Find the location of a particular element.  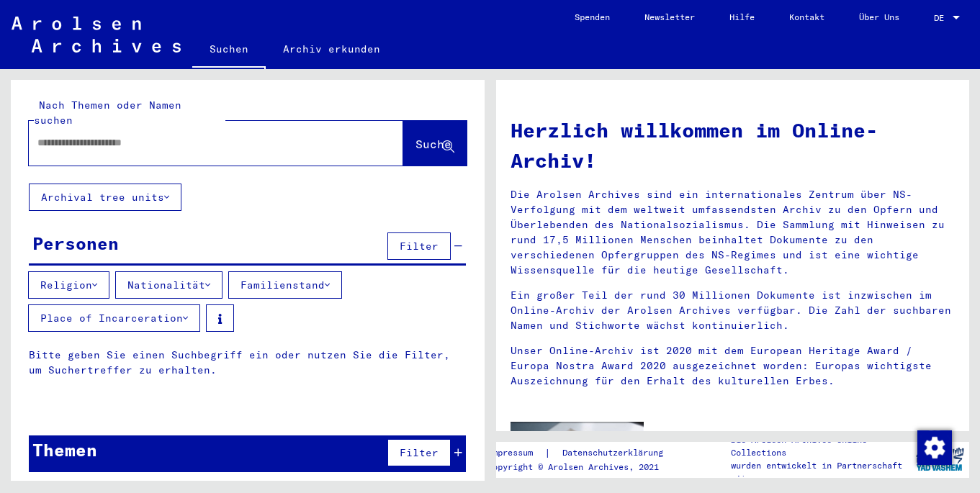

button: Nationalität is located at coordinates (168, 285).